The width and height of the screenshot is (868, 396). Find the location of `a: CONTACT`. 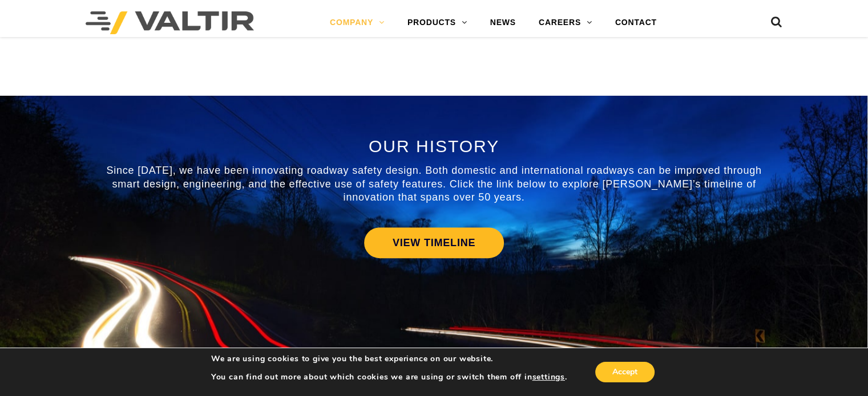

a: CONTACT is located at coordinates (635, 23).